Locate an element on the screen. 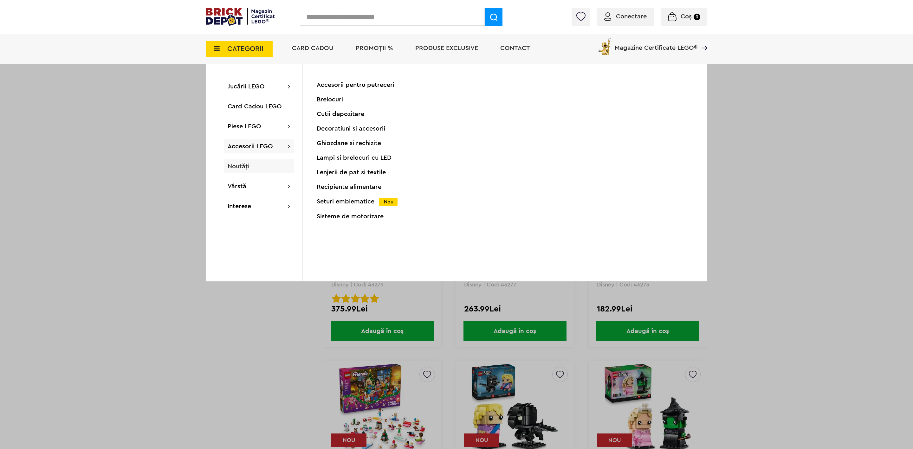 The image size is (913, 449). a: Contact is located at coordinates (515, 48).